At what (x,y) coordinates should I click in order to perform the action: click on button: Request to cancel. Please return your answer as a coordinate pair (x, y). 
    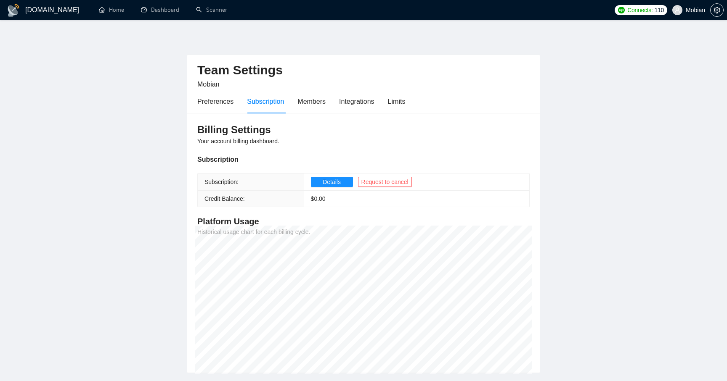
    Looking at the image, I should click on (385, 182).